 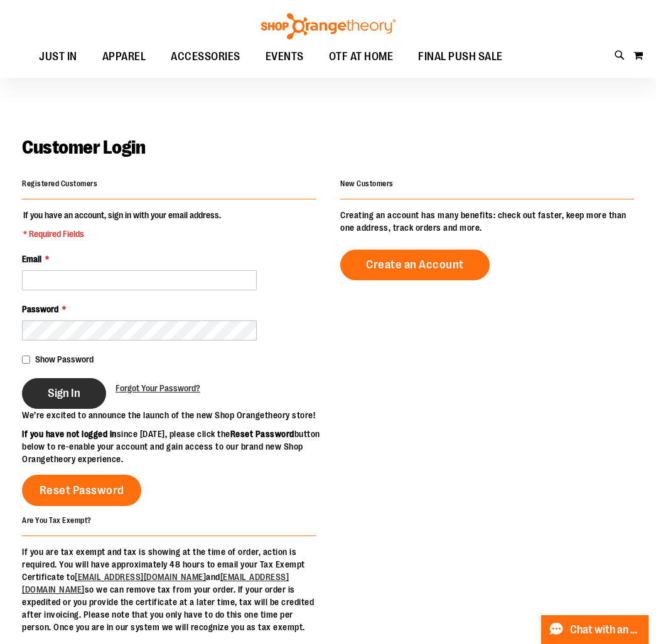 I want to click on span: Forgot Your Password?, so click(x=157, y=388).